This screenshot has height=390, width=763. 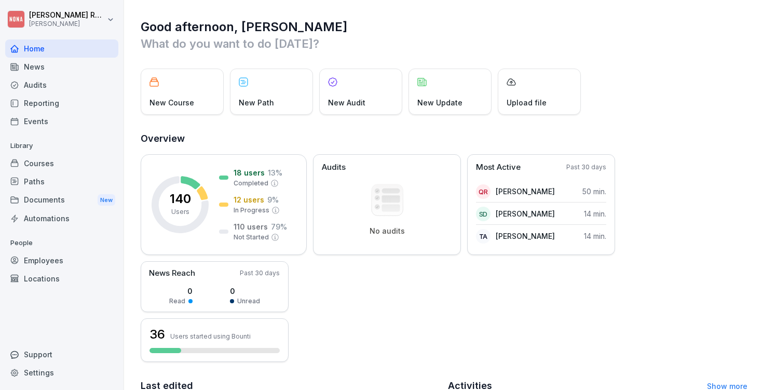 I want to click on p: Users, so click(x=180, y=212).